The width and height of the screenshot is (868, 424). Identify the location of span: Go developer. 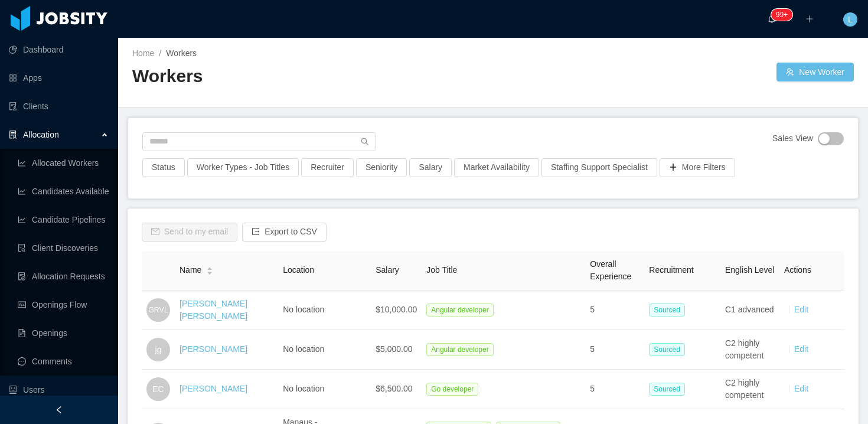
(452, 389).